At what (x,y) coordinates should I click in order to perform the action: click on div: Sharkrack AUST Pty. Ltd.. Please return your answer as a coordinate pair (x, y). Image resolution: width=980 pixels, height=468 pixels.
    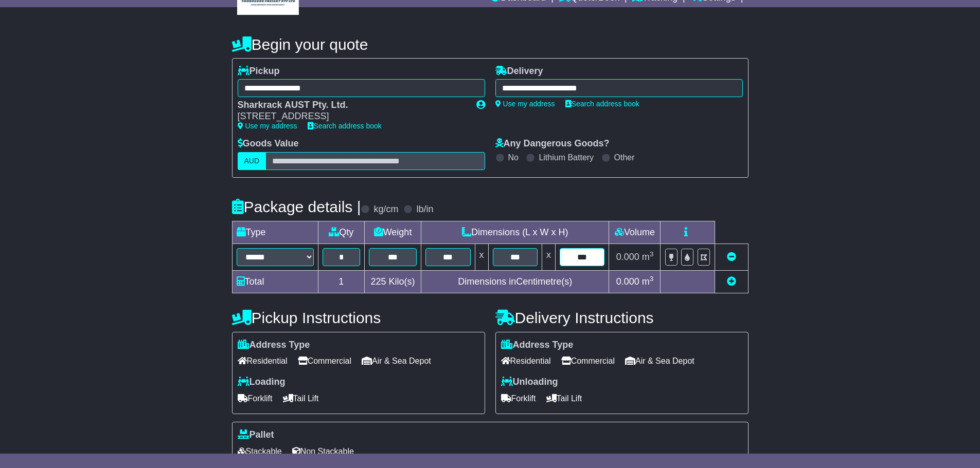
    Looking at the image, I should click on (352, 105).